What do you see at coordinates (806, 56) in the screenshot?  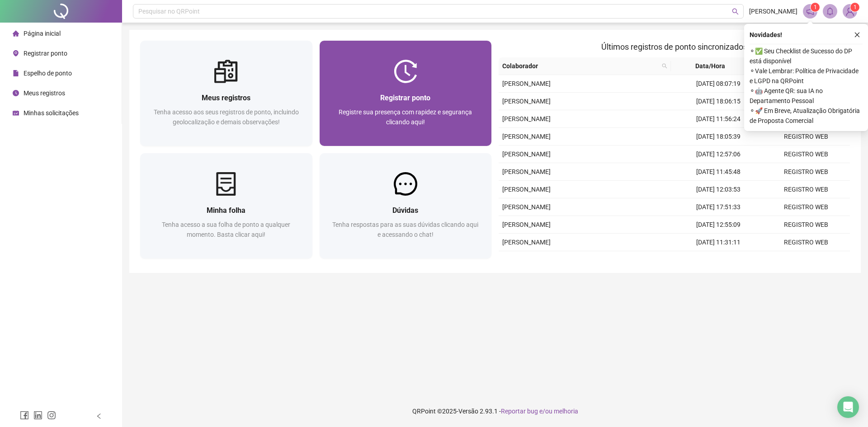 I see `span: ⚬ ✅ Seu Checklist de Sucesso do DP está disponível` at bounding box center [806, 56].